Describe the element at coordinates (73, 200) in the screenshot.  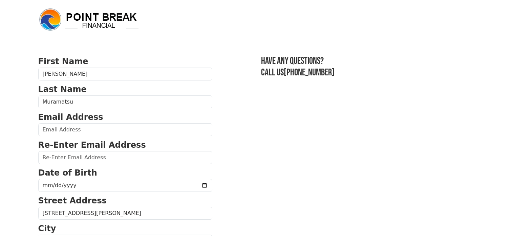
I see `strong: Street Address` at that location.